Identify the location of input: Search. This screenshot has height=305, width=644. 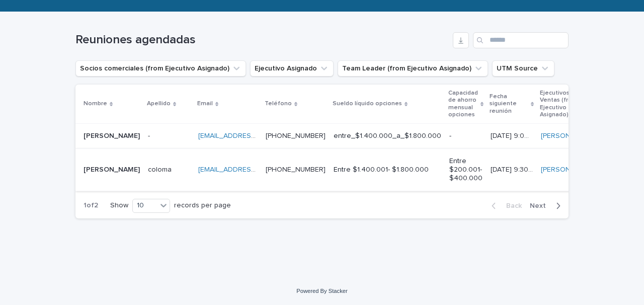
(521, 40).